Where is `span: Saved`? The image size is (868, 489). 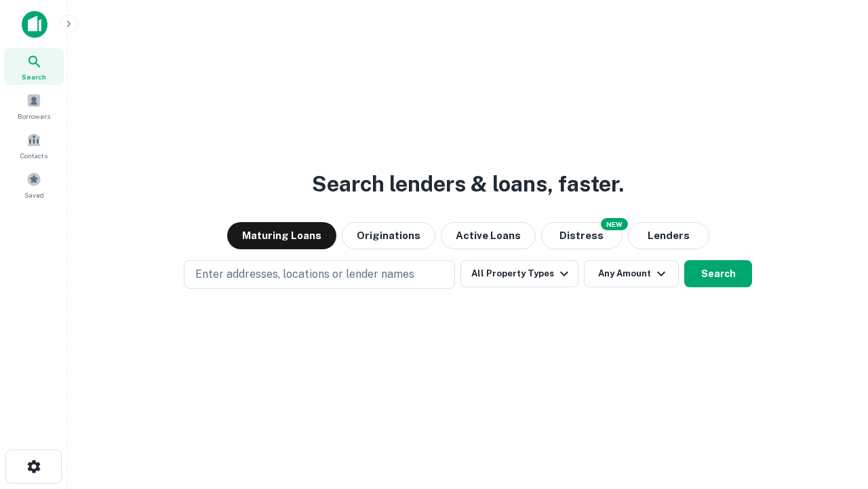
span: Saved is located at coordinates (34, 195).